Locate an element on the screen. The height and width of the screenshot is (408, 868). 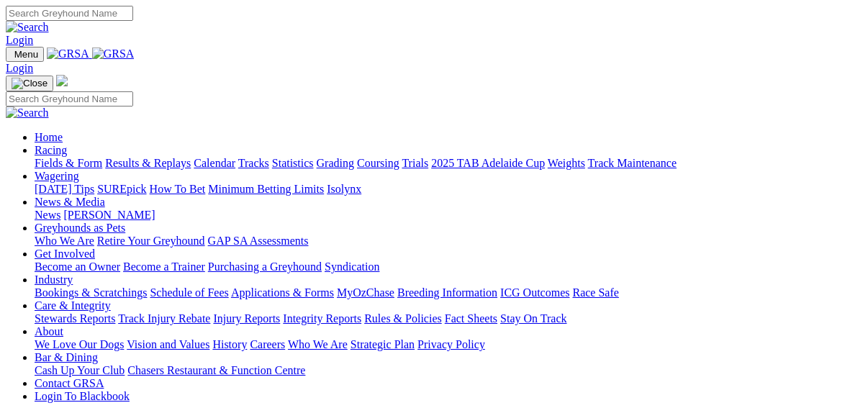
a: Stewards Reports is located at coordinates (75, 318).